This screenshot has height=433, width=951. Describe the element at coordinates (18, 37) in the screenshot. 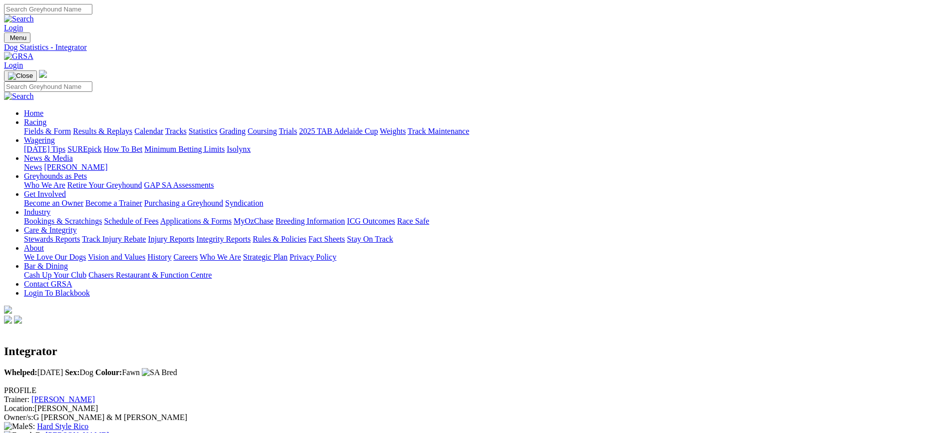

I see `span: Menu` at that location.